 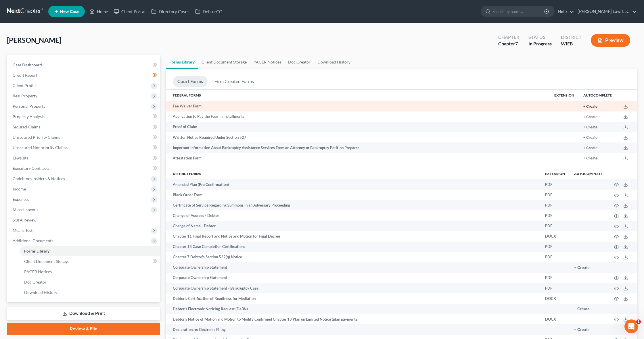 I want to click on span: Executory Contracts, so click(x=31, y=169).